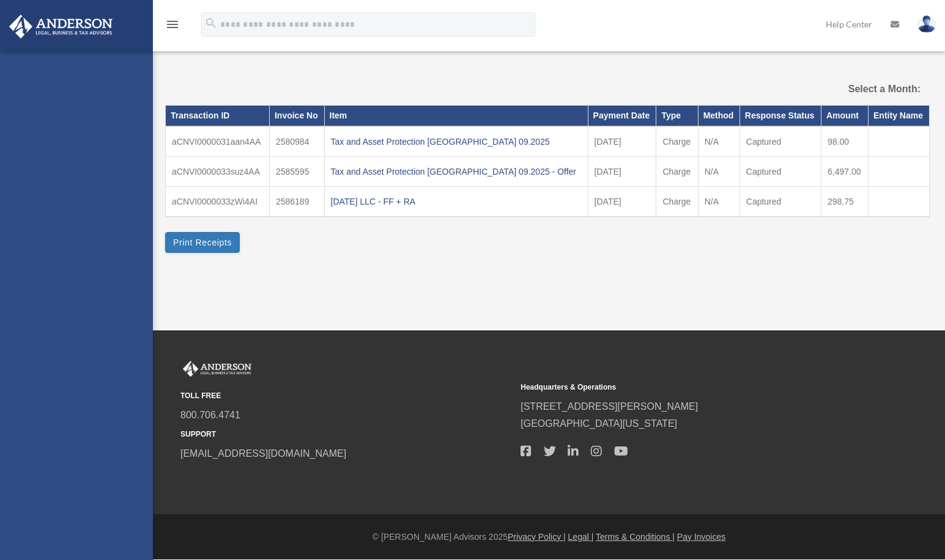 This screenshot has height=560, width=945. Describe the element at coordinates (701, 537) in the screenshot. I see `a: Pay Invoices` at that location.